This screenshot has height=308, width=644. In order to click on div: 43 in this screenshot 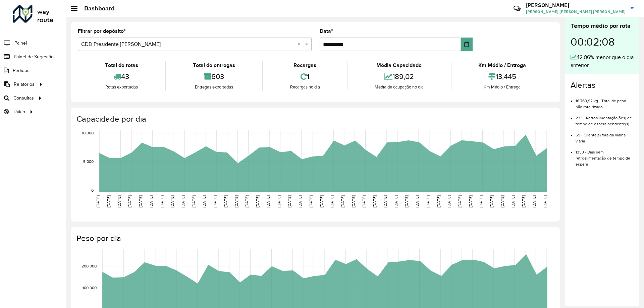, I will do `click(122, 77)`.